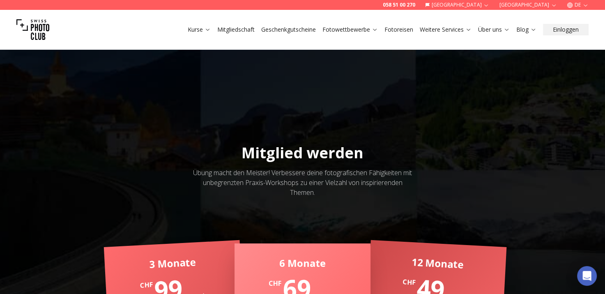 This screenshot has height=294, width=605. I want to click on a: 058 51 00 270, so click(399, 5).